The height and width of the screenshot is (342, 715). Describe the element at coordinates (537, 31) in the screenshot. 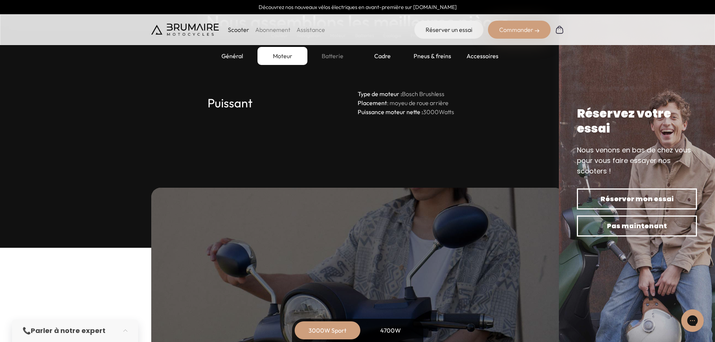

I see `img: right-arrow-2.png` at that location.